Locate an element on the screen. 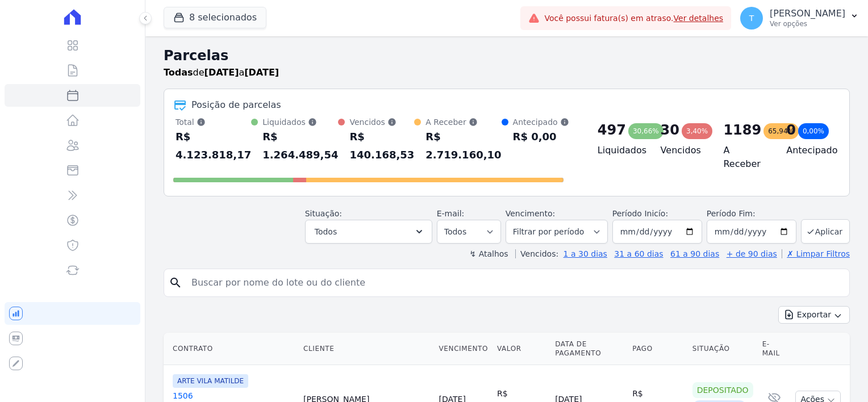  h4: Liquidados is located at coordinates (619, 151).